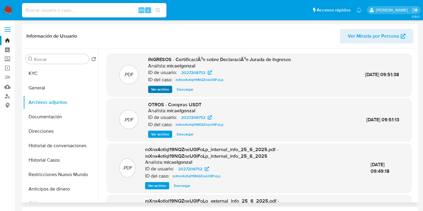  Describe the element at coordinates (212, 204) in the screenshot. I see `span: mXnx4otlql19NQZneU0IFoLp_external_info_25_6_2025.pdf - mXnx4otlql19NQZneU0IFoLp_external_info_25_...` at that location.